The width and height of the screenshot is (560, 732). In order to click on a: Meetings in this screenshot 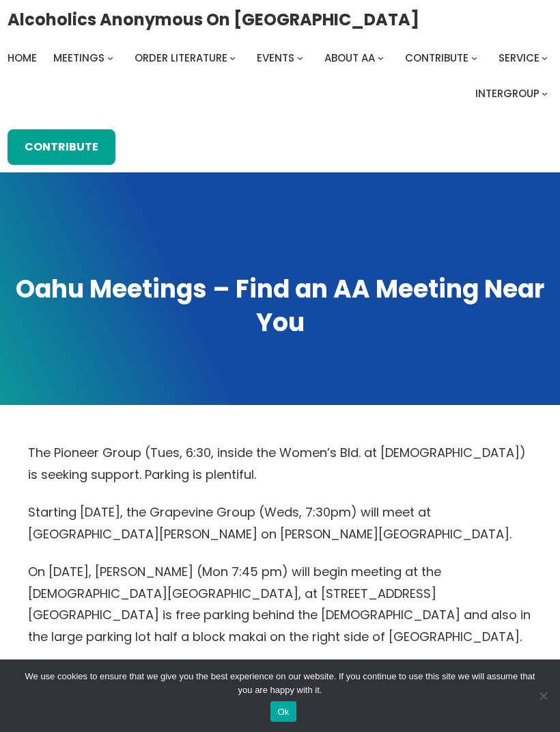, I will do `click(79, 58)`.